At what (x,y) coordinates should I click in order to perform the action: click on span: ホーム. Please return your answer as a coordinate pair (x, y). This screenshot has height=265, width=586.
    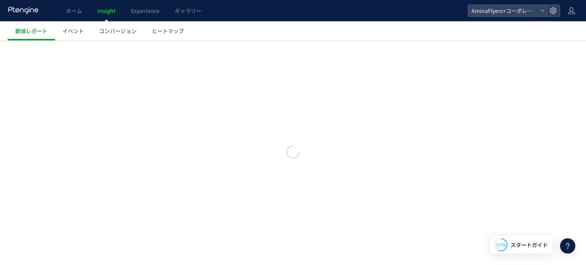
    Looking at the image, I should click on (74, 11).